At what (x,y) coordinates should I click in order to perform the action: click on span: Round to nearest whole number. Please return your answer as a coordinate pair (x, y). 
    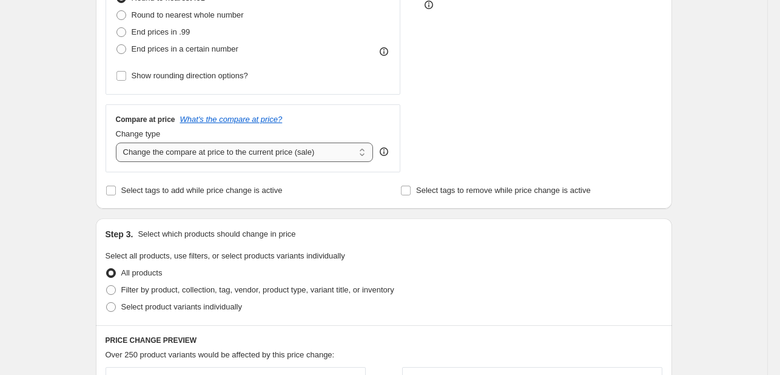
    Looking at the image, I should click on (187, 15).